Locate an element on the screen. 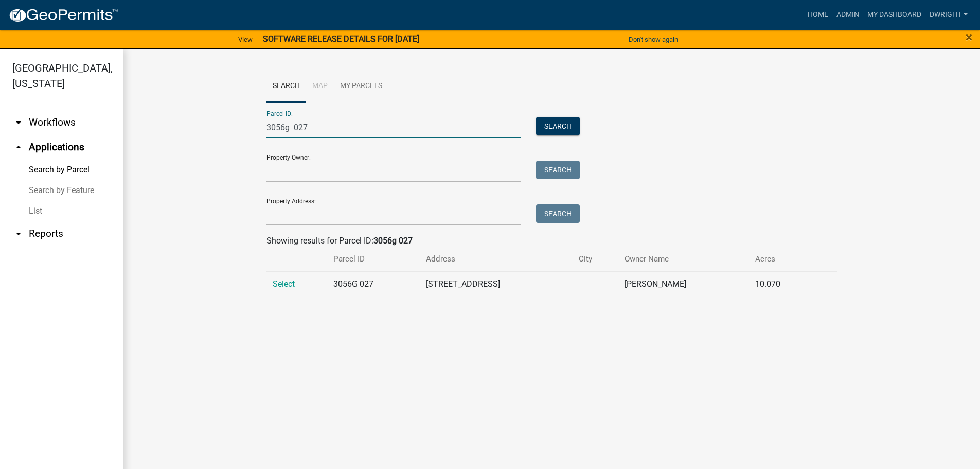 This screenshot has height=469, width=980. a: Select is located at coordinates (283, 283).